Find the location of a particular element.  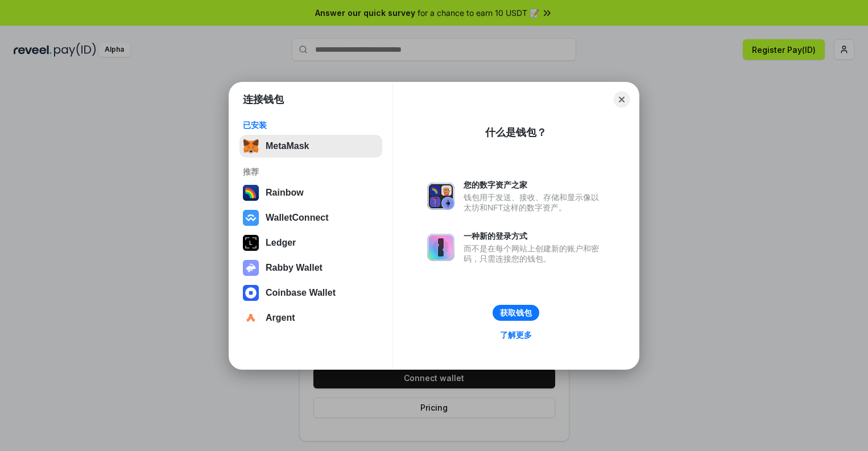

button: Ledger is located at coordinates (311, 243).